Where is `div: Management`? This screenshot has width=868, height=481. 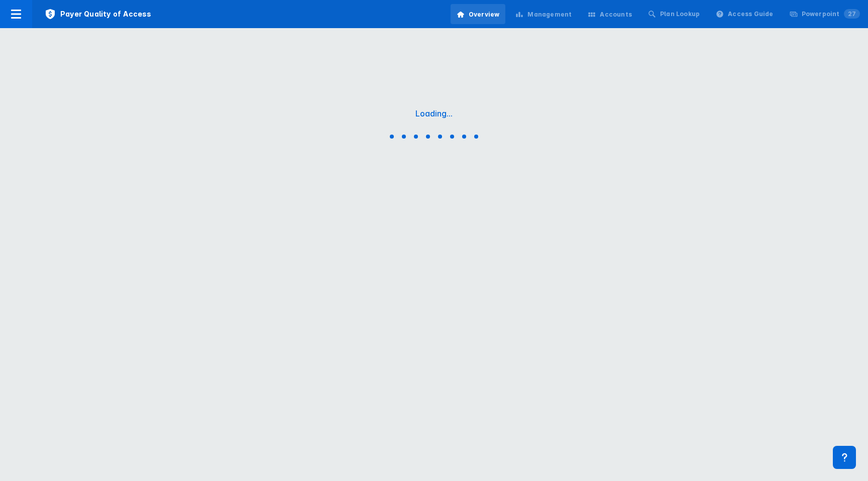 div: Management is located at coordinates (550, 15).